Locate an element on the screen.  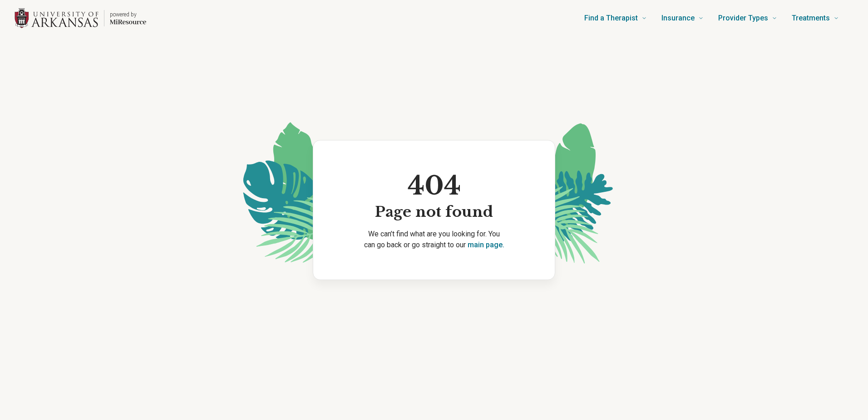
p: powered by is located at coordinates (128, 14).